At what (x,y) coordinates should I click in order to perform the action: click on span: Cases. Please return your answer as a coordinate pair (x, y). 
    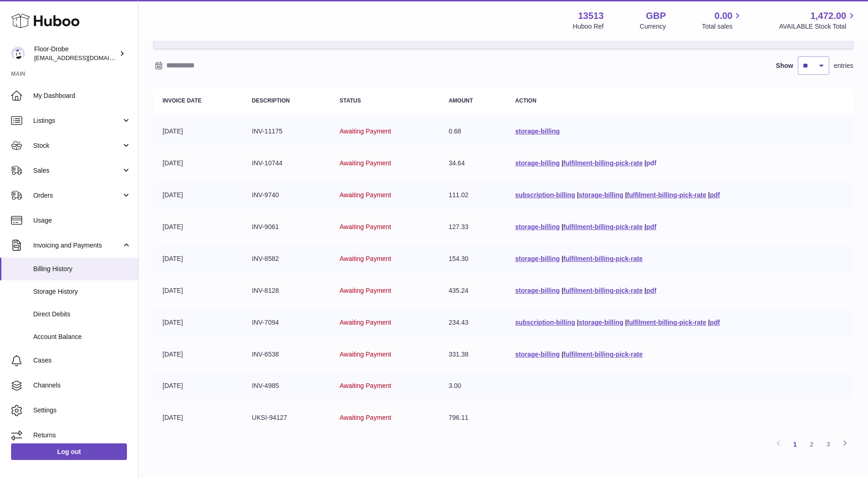
    Looking at the image, I should click on (82, 361).